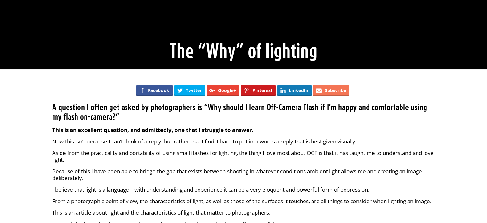 The height and width of the screenshot is (223, 487). I want to click on p: Aside from the practicality and portability of using small flashes for lighting, the thing I love..., so click(244, 156).